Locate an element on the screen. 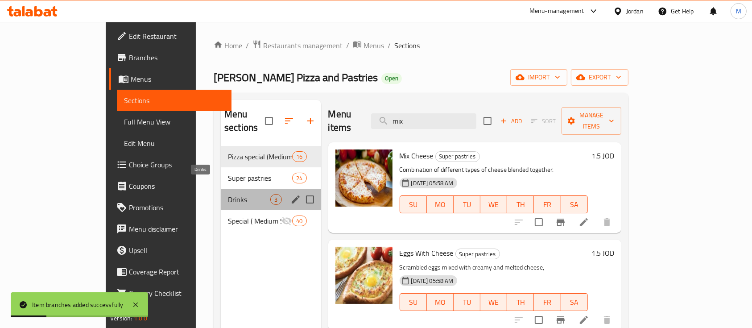  span: Branches is located at coordinates (177, 58).